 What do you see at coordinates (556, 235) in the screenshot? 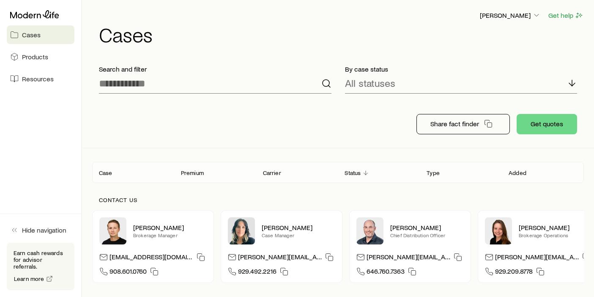
I see `p: Brokerage Operations` at bounding box center [556, 235].